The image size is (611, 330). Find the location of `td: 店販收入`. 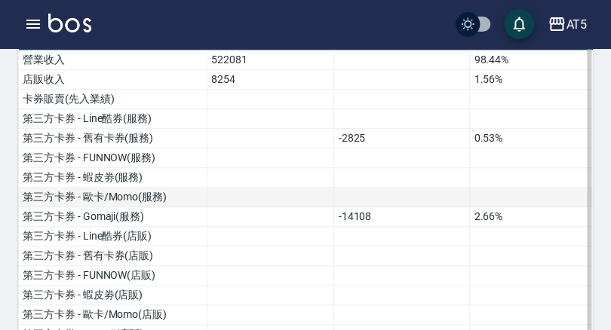

td: 店販收入 is located at coordinates (113, 80).